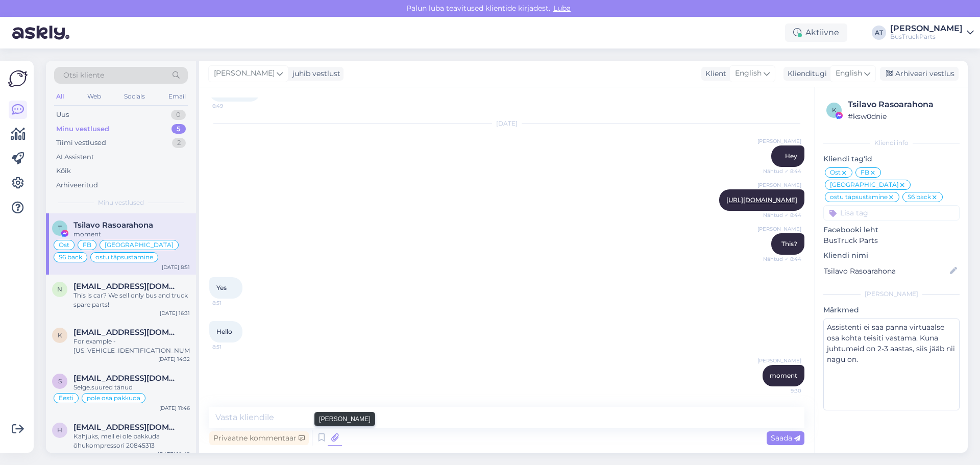 The height and width of the screenshot is (465, 980). I want to click on span: h, so click(60, 430).